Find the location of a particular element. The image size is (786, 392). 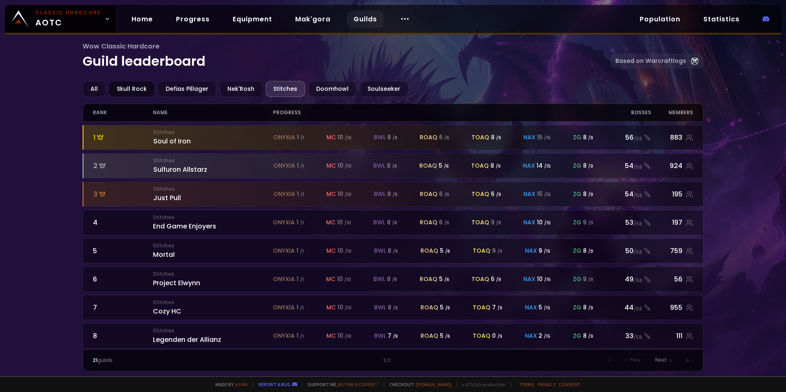

div: 111 is located at coordinates (672, 336).